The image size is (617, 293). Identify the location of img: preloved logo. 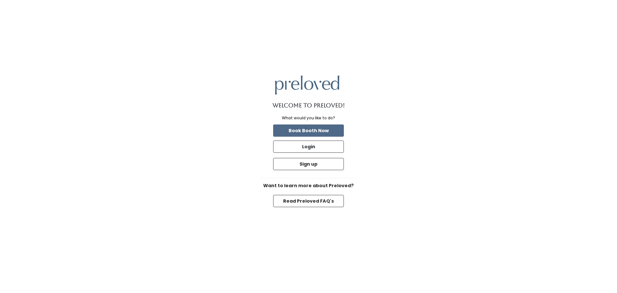
(307, 85).